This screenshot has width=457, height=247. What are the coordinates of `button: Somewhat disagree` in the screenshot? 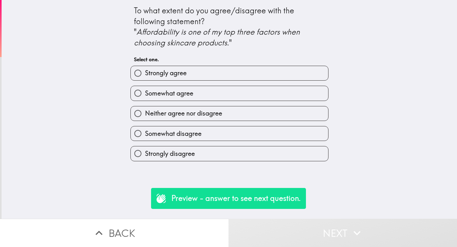 It's located at (229, 133).